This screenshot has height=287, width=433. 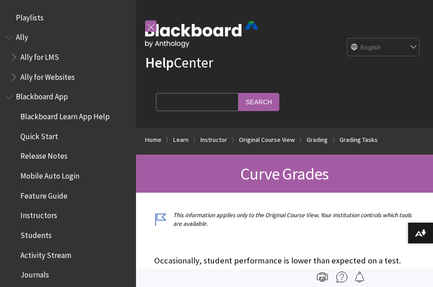 I want to click on span: Feature Guide, so click(x=44, y=194).